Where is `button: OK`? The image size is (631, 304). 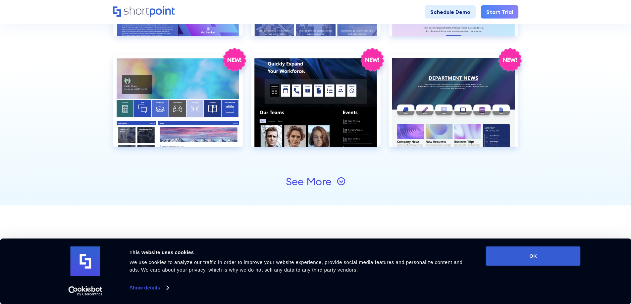 button: OK is located at coordinates (533, 256).